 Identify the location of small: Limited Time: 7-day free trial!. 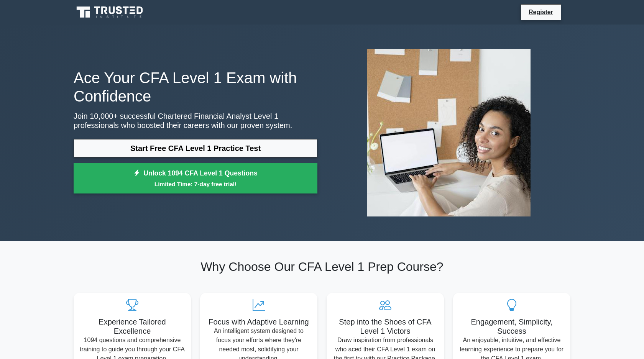
(196, 184).